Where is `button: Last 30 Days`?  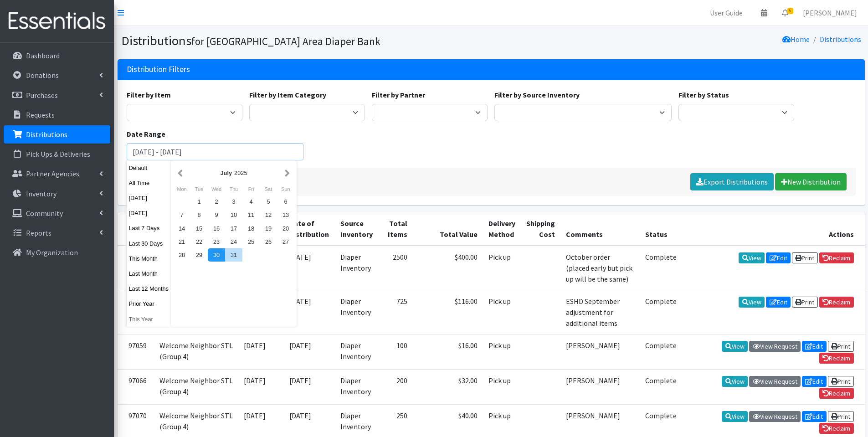
button: Last 30 Days is located at coordinates (149, 244).